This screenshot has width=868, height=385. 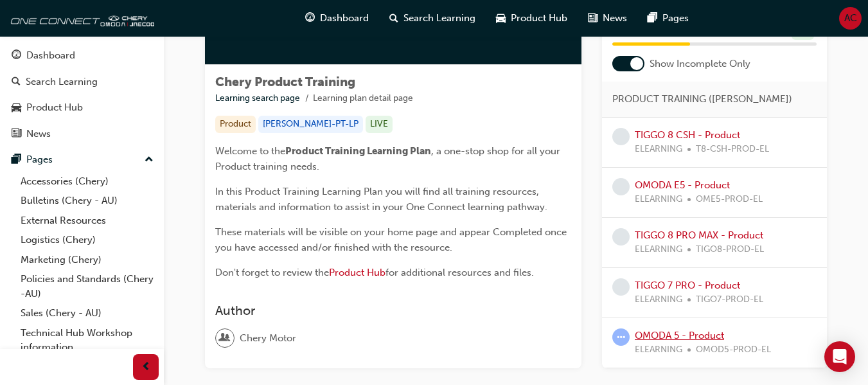 I want to click on a: car-iconProduct Hub, so click(x=531, y=18).